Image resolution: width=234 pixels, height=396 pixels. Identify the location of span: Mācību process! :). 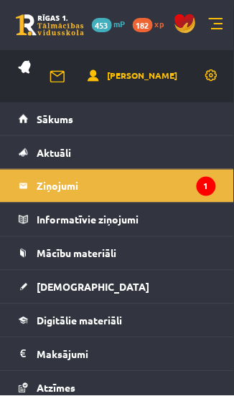
(126, 245).